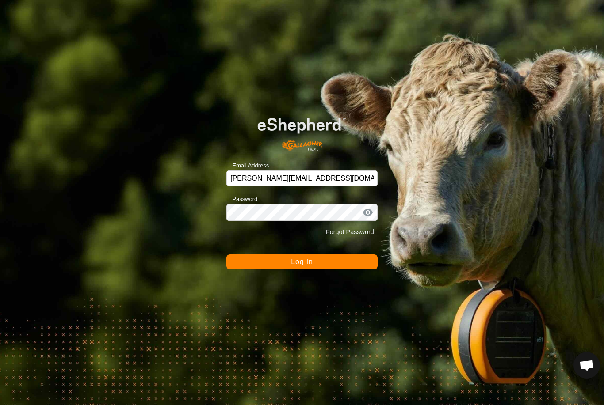  Describe the element at coordinates (587, 366) in the screenshot. I see `div: Open chat` at that location.